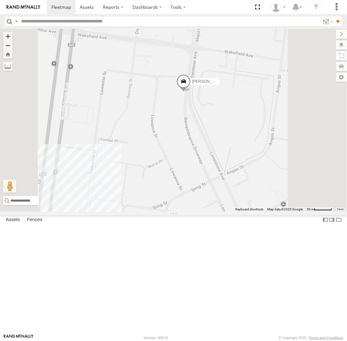 The image size is (347, 341). What do you see at coordinates (325, 219) in the screenshot?
I see `label: Dock Summary Table to the Left` at bounding box center [325, 219].